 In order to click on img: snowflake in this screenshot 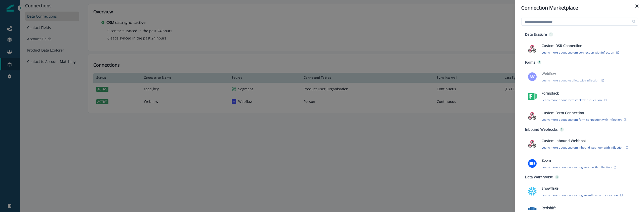, I will do `click(532, 191)`.